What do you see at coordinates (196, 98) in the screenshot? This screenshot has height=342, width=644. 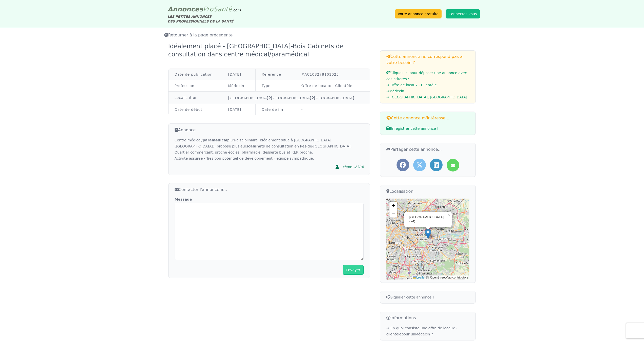 I see `td: Localisation` at bounding box center [196, 98].